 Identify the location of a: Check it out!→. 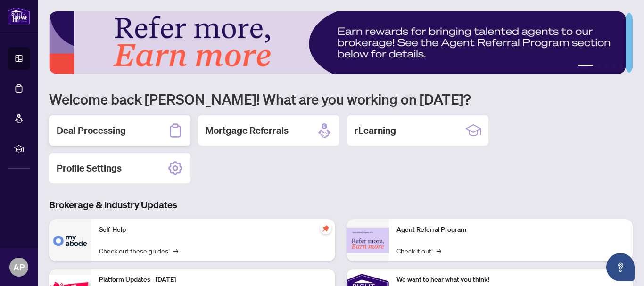
(419, 251).